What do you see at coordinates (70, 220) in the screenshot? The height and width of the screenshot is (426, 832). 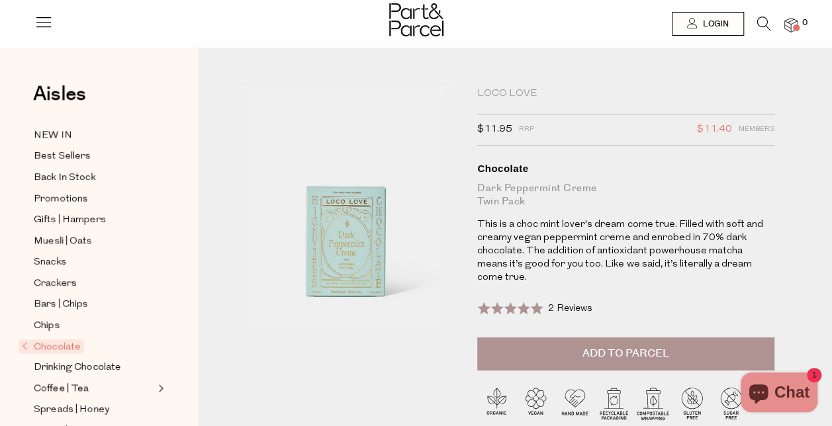 I see `span: Gifts | Hampers` at bounding box center [70, 220].